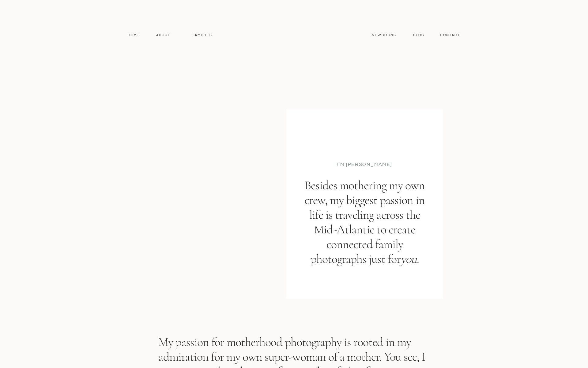 The height and width of the screenshot is (368, 588). What do you see at coordinates (134, 35) in the screenshot?
I see `a: Home` at bounding box center [134, 35].